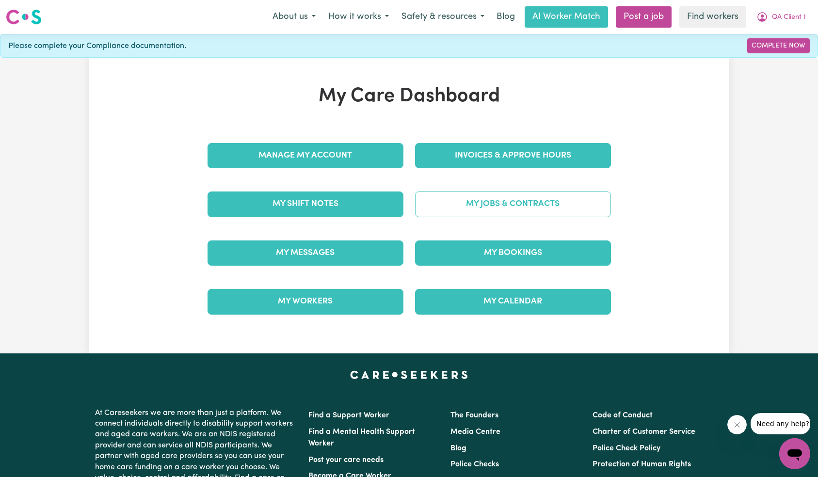 The image size is (818, 477). What do you see at coordinates (475, 464) in the screenshot?
I see `a: Police Checks` at bounding box center [475, 464].